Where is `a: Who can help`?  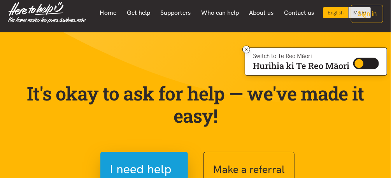 a: Who can help is located at coordinates (220, 13).